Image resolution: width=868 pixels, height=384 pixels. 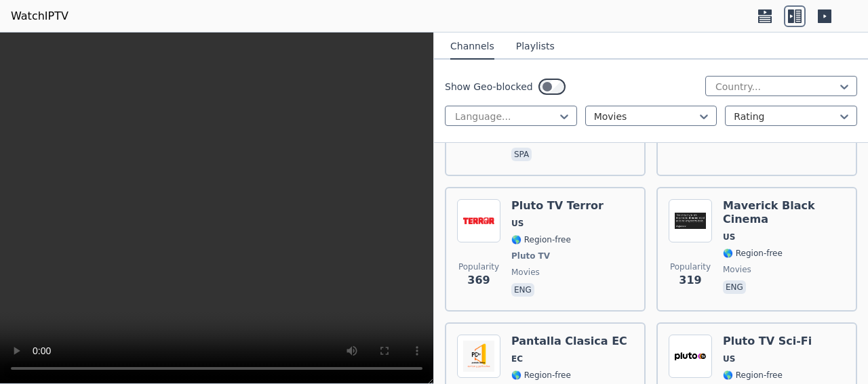 What do you see at coordinates (690, 356) in the screenshot?
I see `img: Pluto TV Sci-Fi` at bounding box center [690, 356].